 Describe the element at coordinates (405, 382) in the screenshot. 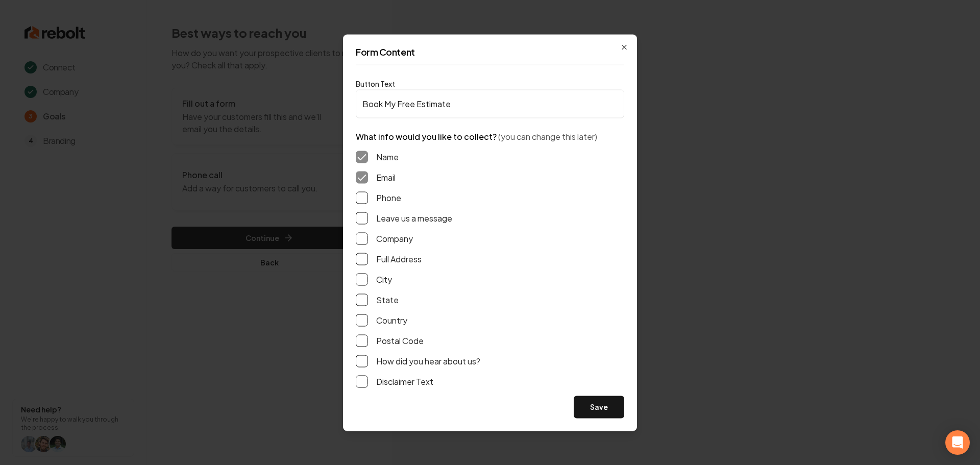

I see `label: Disclaimer Text` at that location.